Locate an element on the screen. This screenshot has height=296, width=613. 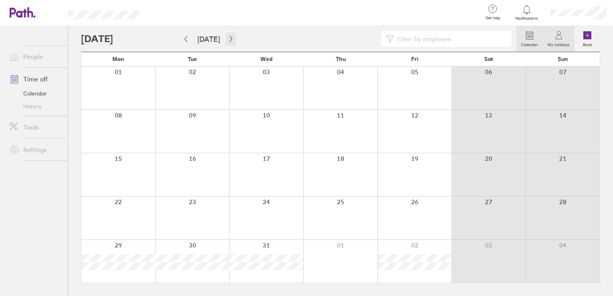
span: Fri is located at coordinates (415, 59).